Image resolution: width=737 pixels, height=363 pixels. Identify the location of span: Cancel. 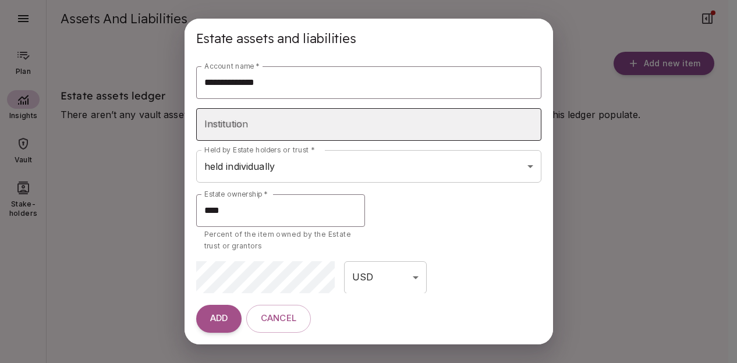
(278, 319).